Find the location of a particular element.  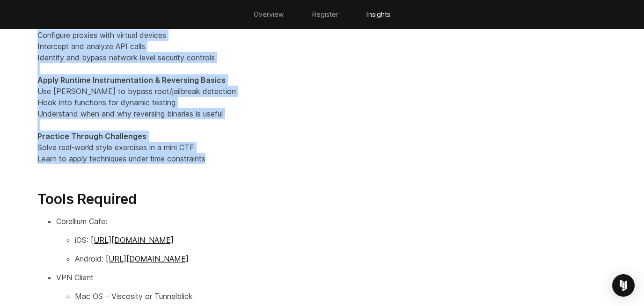

p: VPN Client is located at coordinates (332, 277).